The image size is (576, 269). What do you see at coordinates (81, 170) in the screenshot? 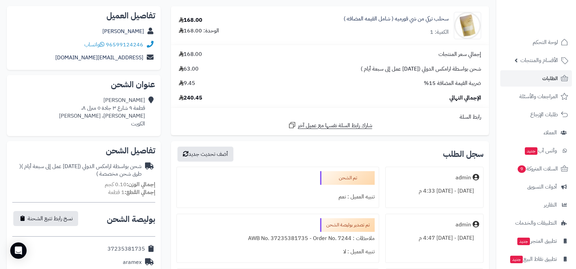
I see `span: ( طرق شحن مخصصة )` at bounding box center [81, 170].